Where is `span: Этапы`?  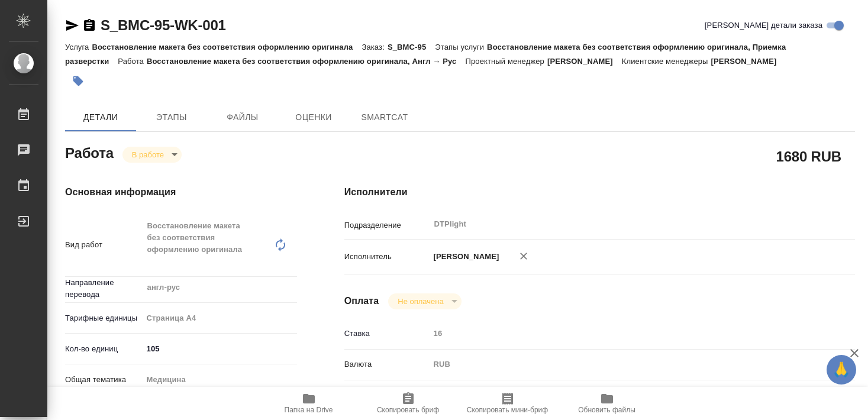
span: Этапы is located at coordinates (172, 117).